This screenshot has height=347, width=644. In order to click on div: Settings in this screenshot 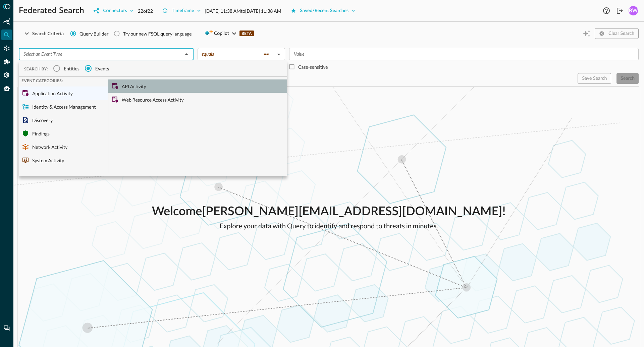, I will do `click(7, 75)`.